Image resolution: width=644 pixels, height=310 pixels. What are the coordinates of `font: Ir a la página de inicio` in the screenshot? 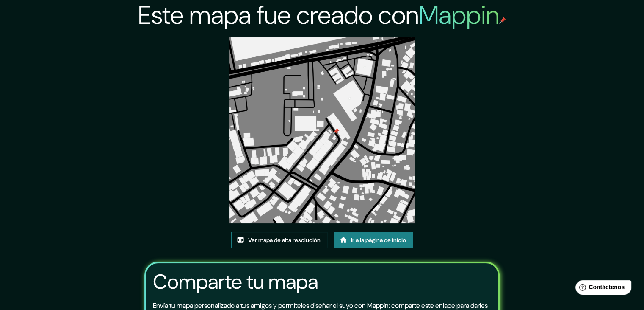 It's located at (379, 240).